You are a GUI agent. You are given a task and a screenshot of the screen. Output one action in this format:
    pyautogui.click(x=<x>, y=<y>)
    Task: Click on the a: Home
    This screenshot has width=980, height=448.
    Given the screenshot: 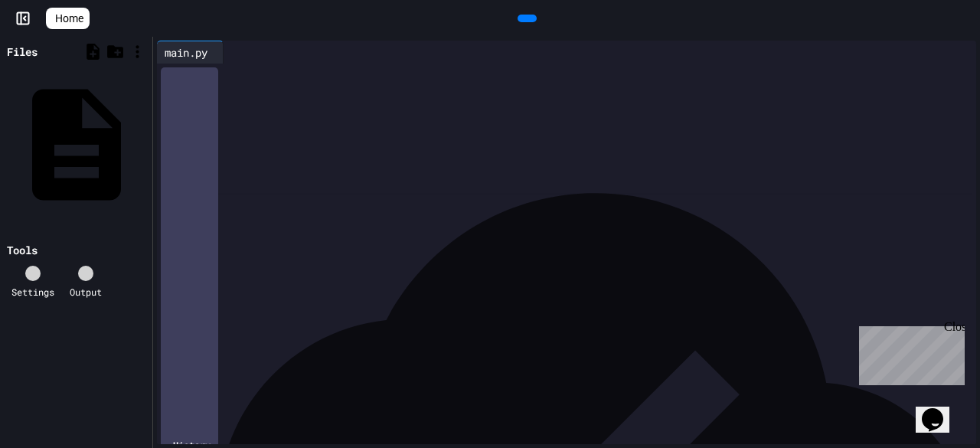 What is the action you would take?
    pyautogui.click(x=68, y=18)
    